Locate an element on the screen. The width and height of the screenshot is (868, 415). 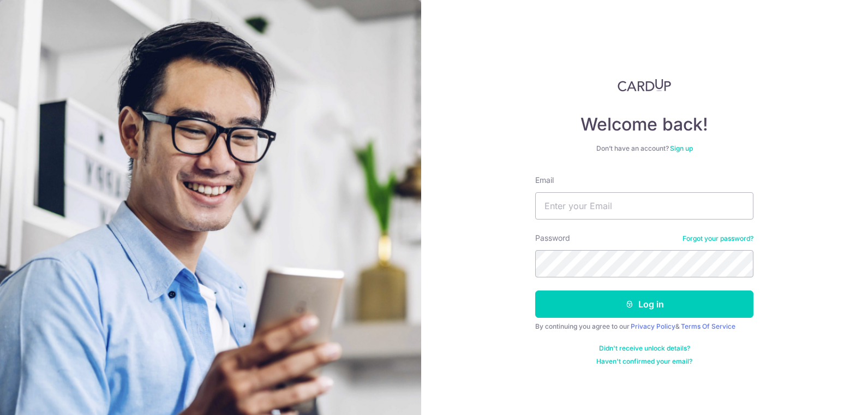
a: Forgot your password? is located at coordinates (718, 238).